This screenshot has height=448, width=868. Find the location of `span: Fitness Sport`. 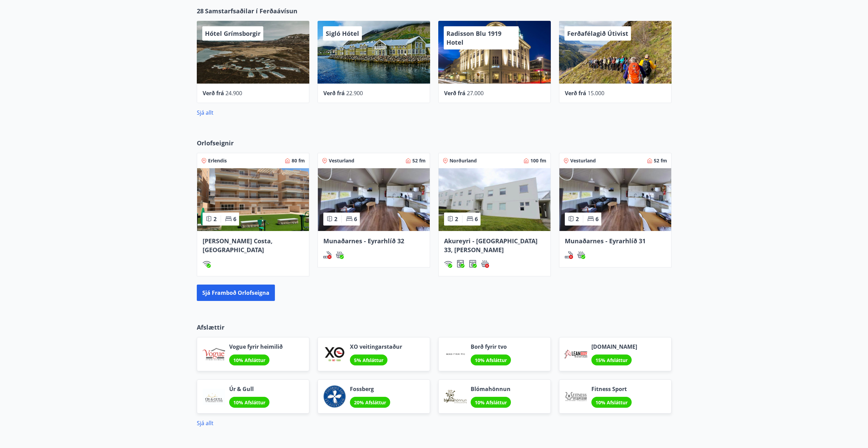

span: Fitness Sport is located at coordinates (611, 389).